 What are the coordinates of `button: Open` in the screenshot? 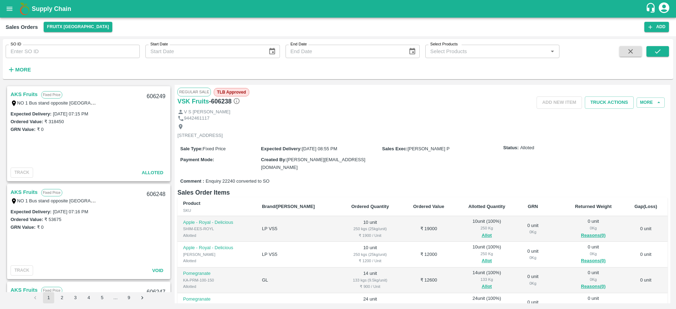 It's located at (552, 51).